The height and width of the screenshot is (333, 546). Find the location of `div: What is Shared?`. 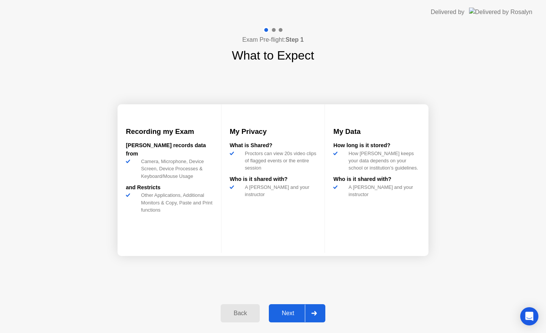

div: What is Shared? is located at coordinates (273, 145).